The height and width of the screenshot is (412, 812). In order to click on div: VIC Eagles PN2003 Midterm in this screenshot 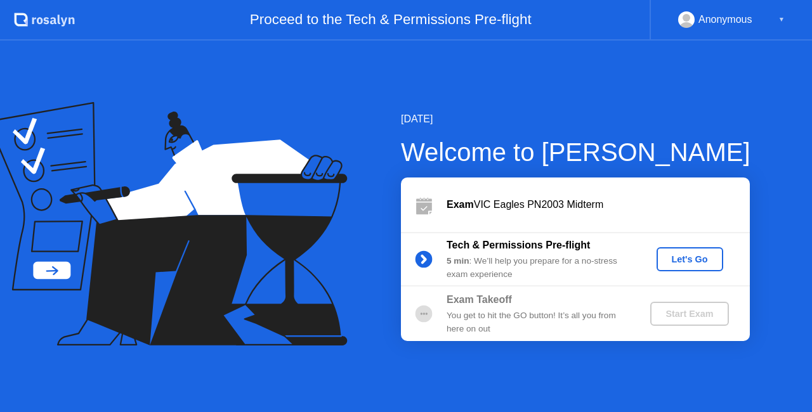, I will do `click(598, 205)`.